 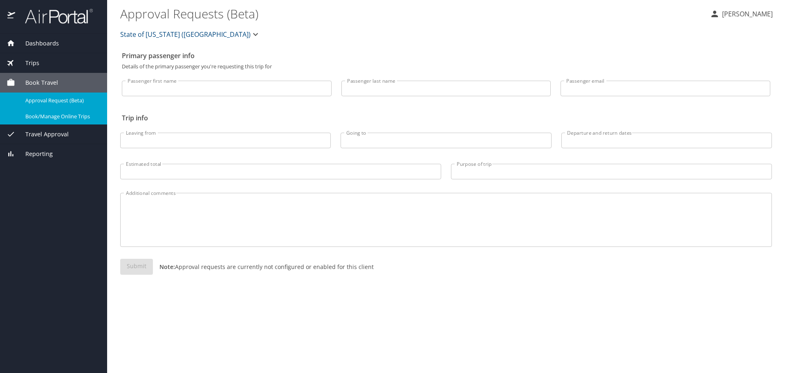 What do you see at coordinates (446, 56) in the screenshot?
I see `h2: Primary passenger info` at bounding box center [446, 56].